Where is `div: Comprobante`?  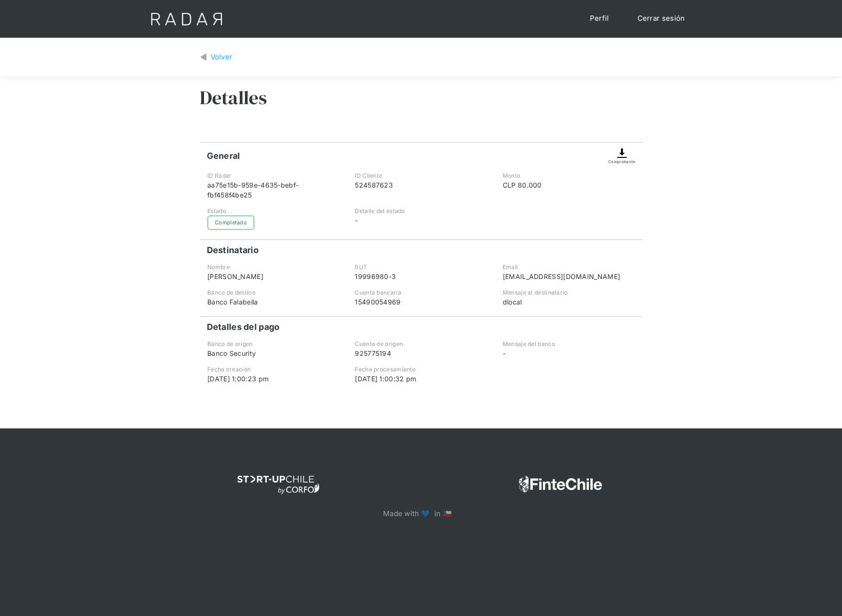
div: Comprobante is located at coordinates (622, 162).